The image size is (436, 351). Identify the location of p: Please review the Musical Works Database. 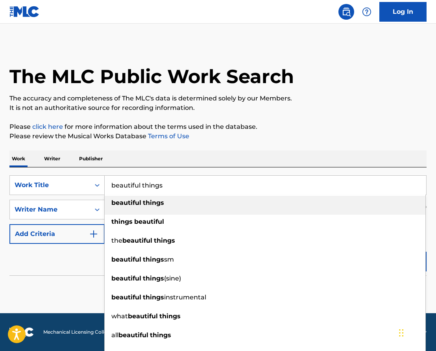
(218, 136).